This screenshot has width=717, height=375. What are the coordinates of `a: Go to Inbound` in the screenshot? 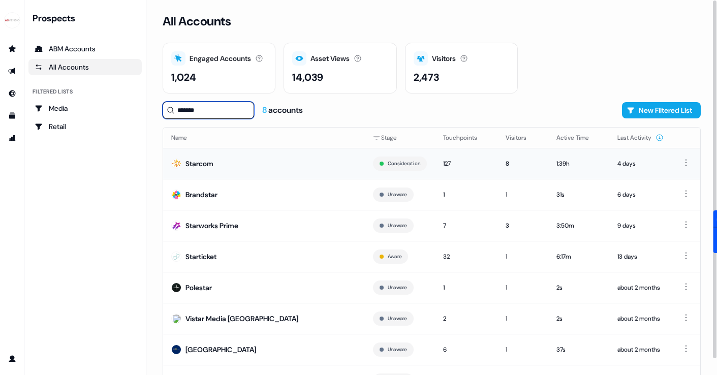 It's located at (12, 94).